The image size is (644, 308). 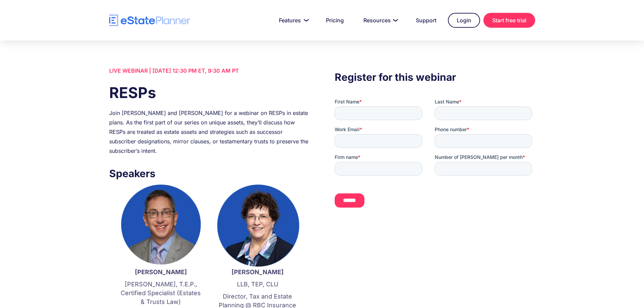 I want to click on a: Support, so click(x=426, y=20).